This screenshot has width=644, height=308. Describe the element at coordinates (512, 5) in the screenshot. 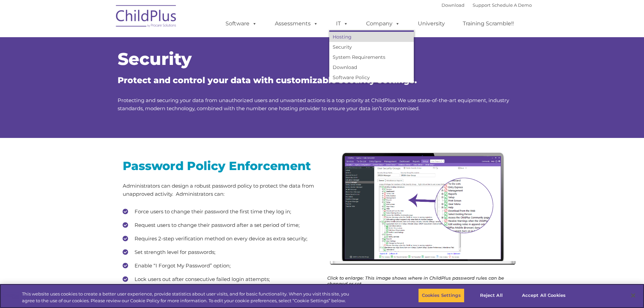

I see `a: Schedule A Demo` at that location.